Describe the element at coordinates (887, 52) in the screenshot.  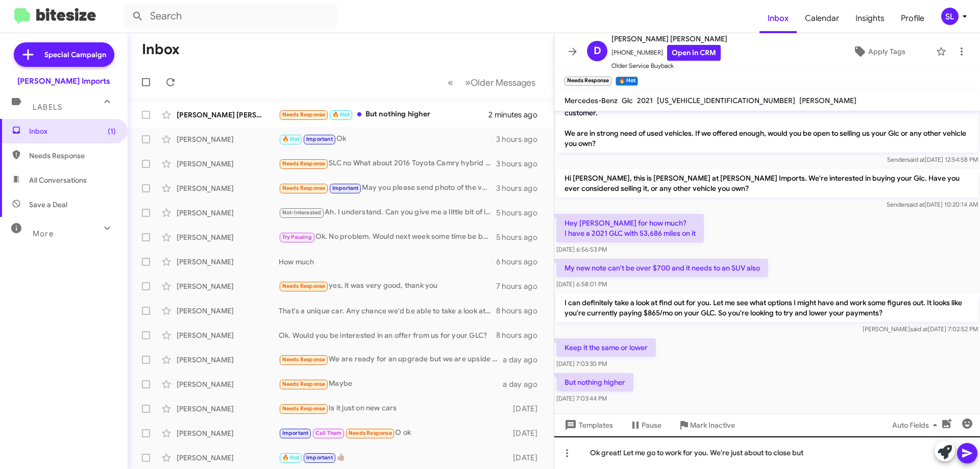
I see `span: Apply Tags` at that location.